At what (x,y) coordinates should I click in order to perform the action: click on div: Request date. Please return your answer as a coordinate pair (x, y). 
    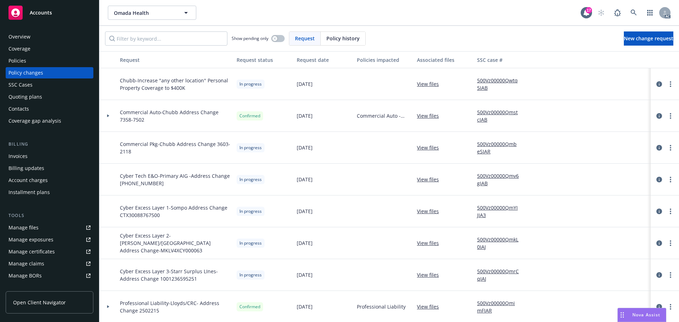
    Looking at the image, I should click on (324, 60).